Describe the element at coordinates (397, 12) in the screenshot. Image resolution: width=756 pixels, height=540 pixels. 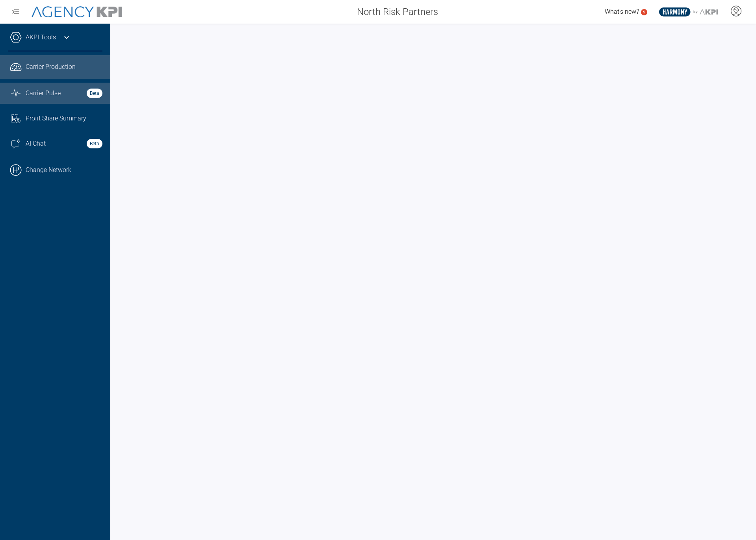
I see `span: North Risk Partners` at that location.